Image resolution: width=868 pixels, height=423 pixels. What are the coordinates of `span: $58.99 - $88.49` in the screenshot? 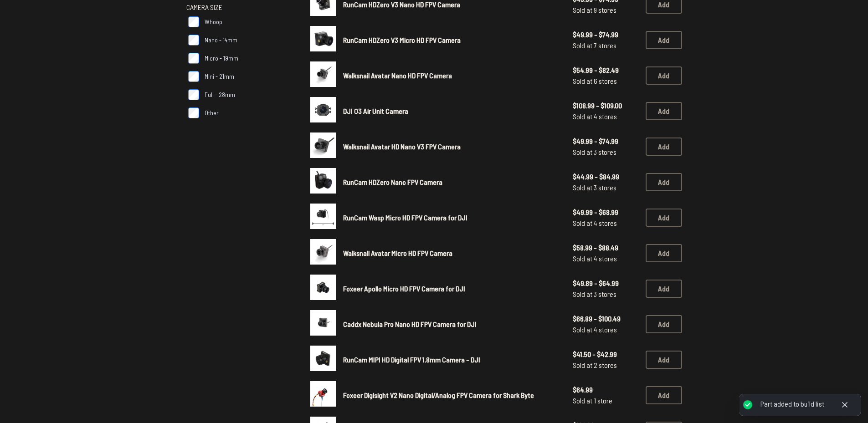 It's located at (605, 248).